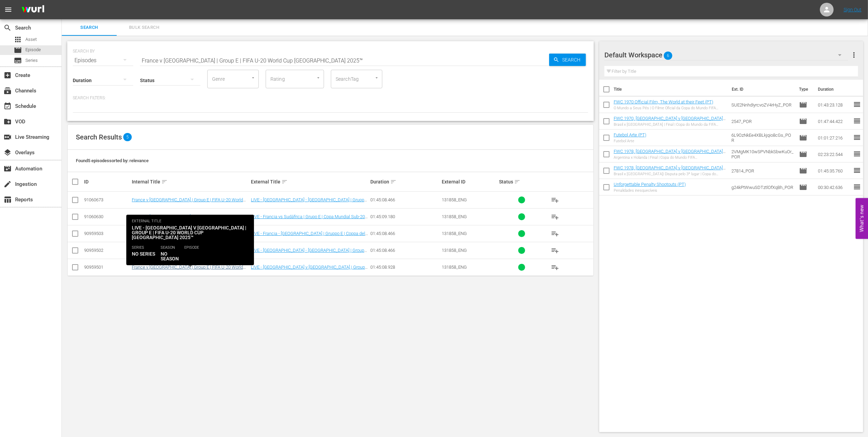 This screenshot has width=868, height=437. Describe the element at coordinates (107, 233) in the screenshot. I see `div: 90959503` at that location.